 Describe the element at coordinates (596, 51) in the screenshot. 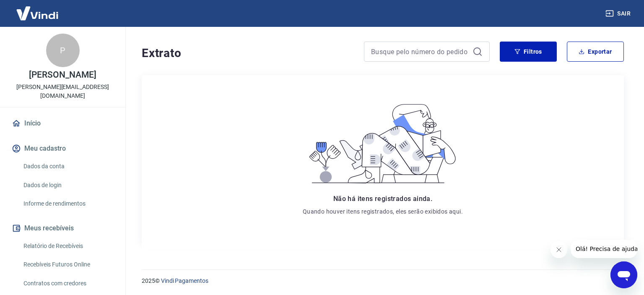

I see `button: Exportar` at that location.